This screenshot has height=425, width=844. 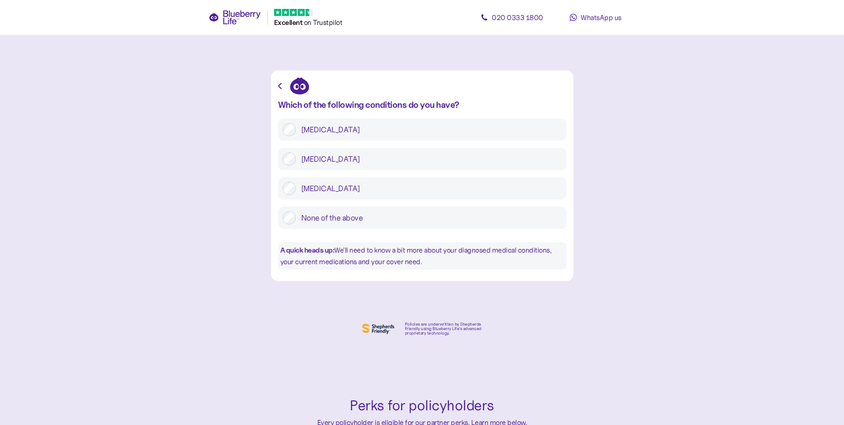 I want to click on div: Perks for policyholders, so click(x=422, y=405).